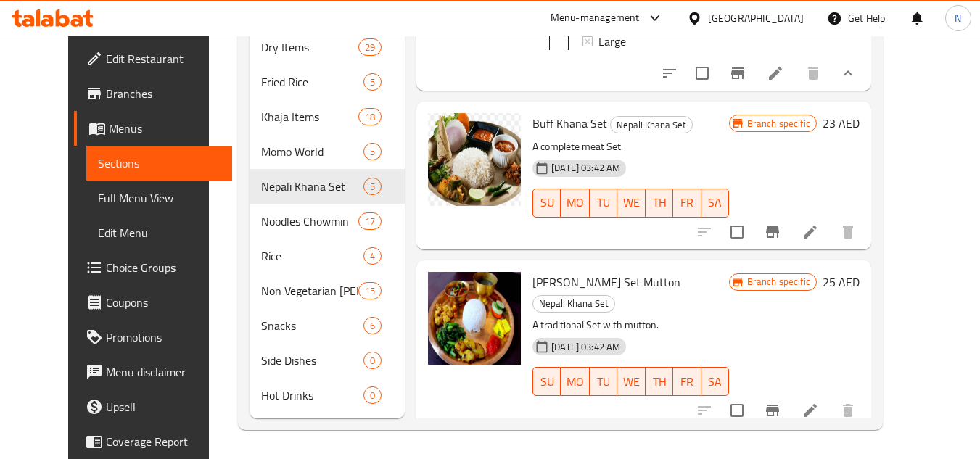  What do you see at coordinates (163, 268) in the screenshot?
I see `span: Choice Groups` at bounding box center [163, 268].